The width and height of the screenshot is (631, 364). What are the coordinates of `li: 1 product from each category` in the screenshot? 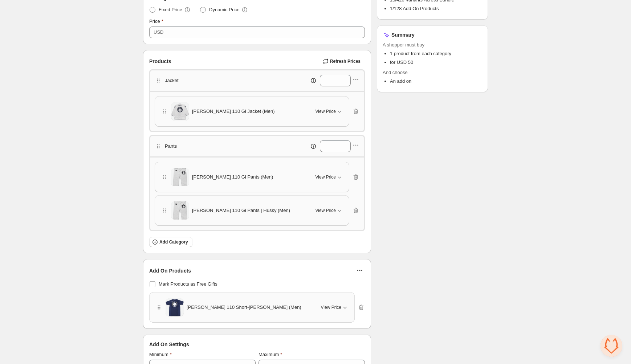 It's located at (436, 54).